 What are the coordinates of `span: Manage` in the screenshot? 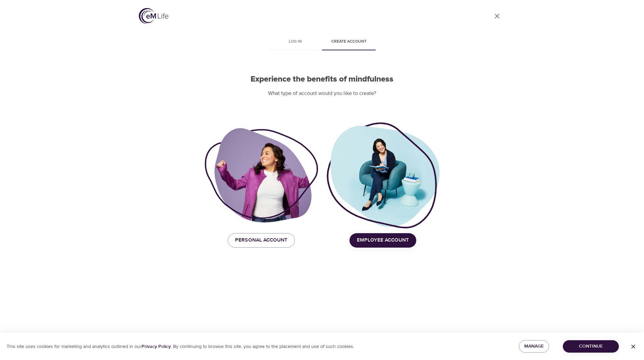 It's located at (534, 346).